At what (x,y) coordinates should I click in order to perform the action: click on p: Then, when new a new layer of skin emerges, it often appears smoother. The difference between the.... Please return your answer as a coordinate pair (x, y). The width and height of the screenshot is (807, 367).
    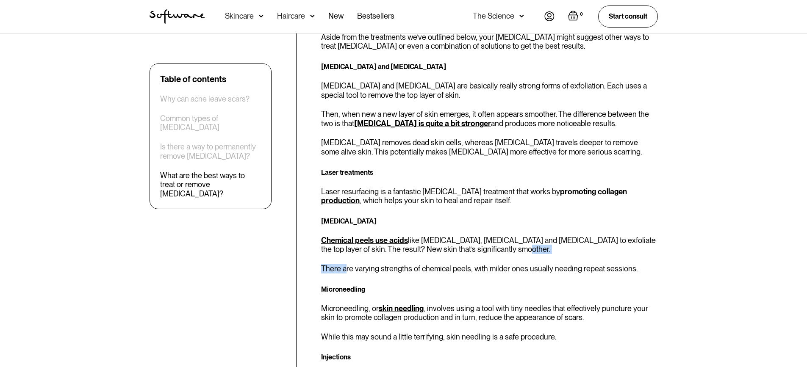
    Looking at the image, I should click on (489, 119).